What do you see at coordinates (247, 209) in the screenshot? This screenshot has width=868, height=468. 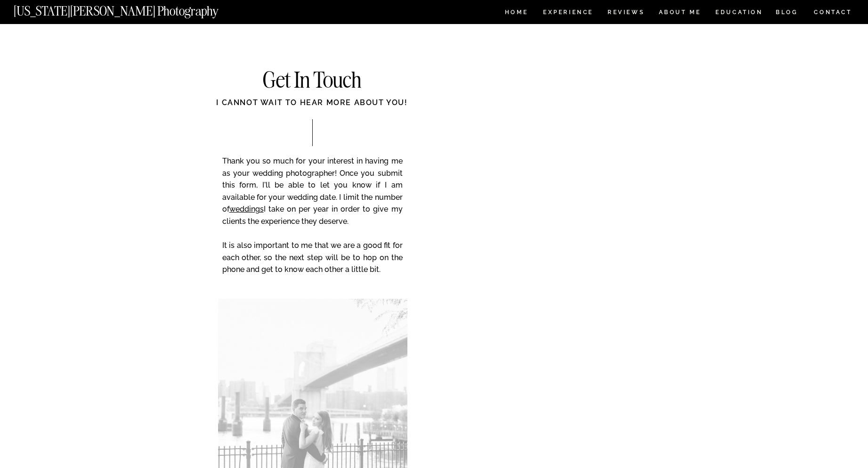 I see `a: weddings` at bounding box center [247, 209].